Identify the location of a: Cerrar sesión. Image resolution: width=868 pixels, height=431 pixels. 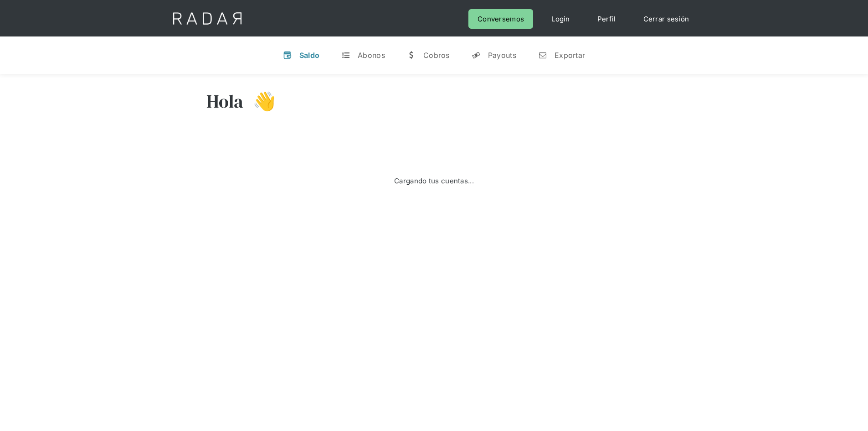
(666, 18).